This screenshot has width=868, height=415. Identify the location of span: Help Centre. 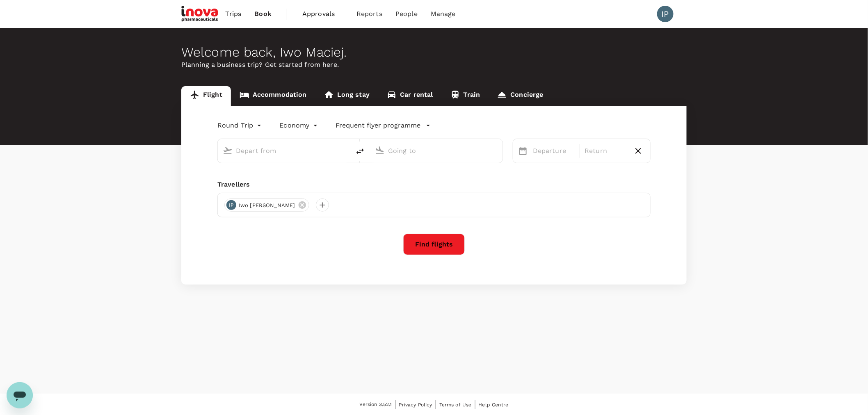
(494, 405).